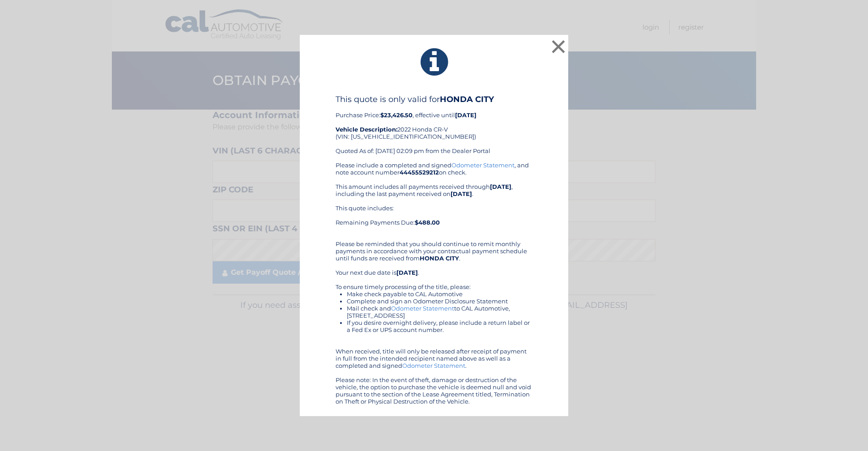 The width and height of the screenshot is (868, 451). I want to click on b: 44455529212, so click(419, 172).